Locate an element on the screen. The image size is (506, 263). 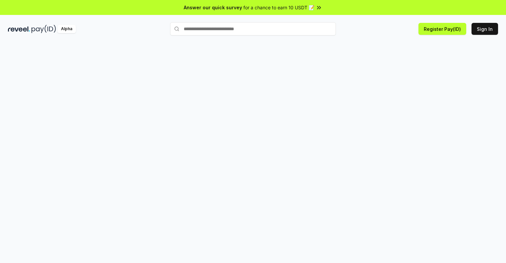
div: Alpha is located at coordinates (67, 29).